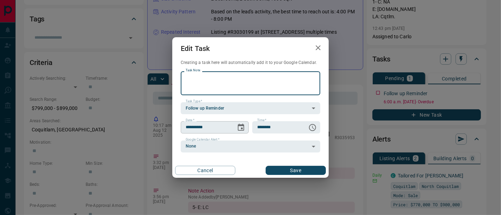 This screenshot has height=215, width=501. What do you see at coordinates (193, 70) in the screenshot?
I see `label: Task Note` at bounding box center [193, 70].